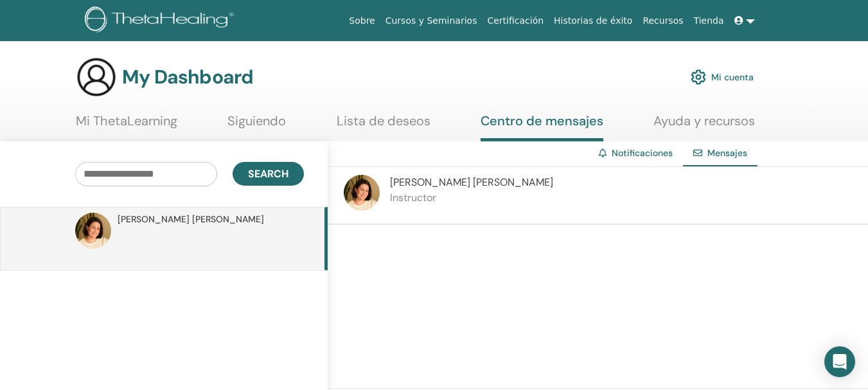  I want to click on a: Certificación, so click(515, 21).